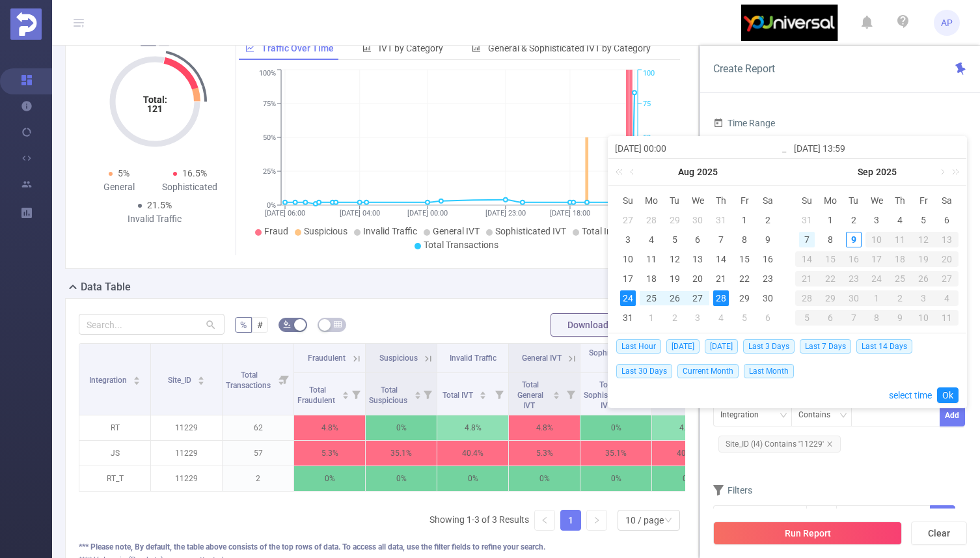  What do you see at coordinates (947, 201) in the screenshot?
I see `span: Sa` at bounding box center [947, 201].